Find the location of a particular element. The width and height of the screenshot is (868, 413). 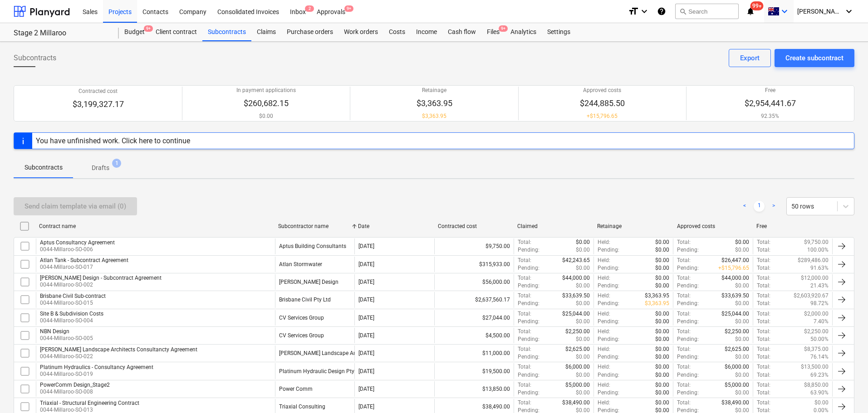

a: Page 1 is your current page is located at coordinates (759, 206).